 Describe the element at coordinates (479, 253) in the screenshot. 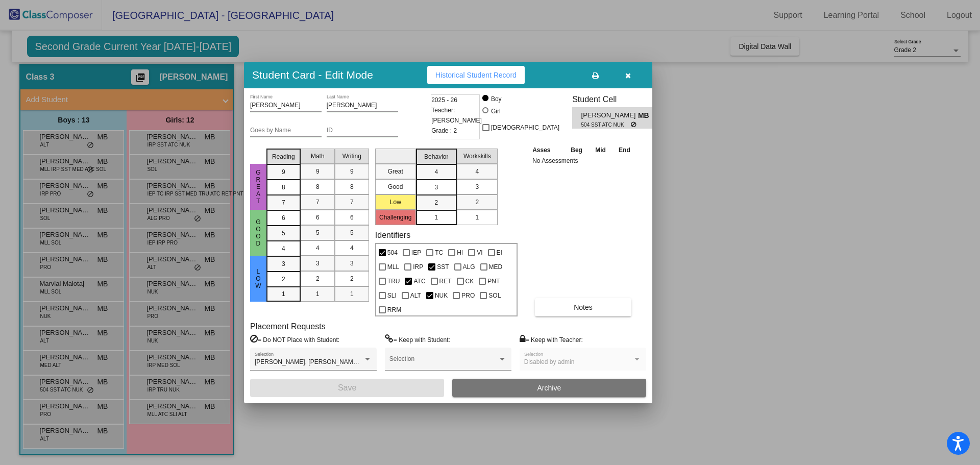

I see `span: VI` at that location.